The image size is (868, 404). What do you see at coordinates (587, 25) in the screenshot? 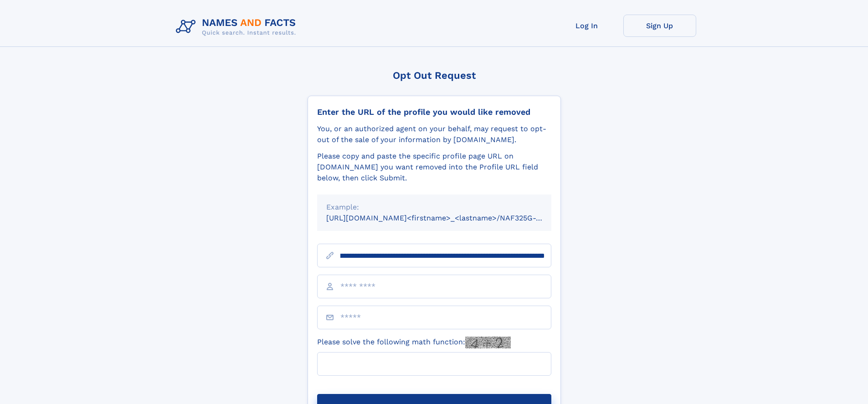
I see `a: Log In` at bounding box center [587, 25].